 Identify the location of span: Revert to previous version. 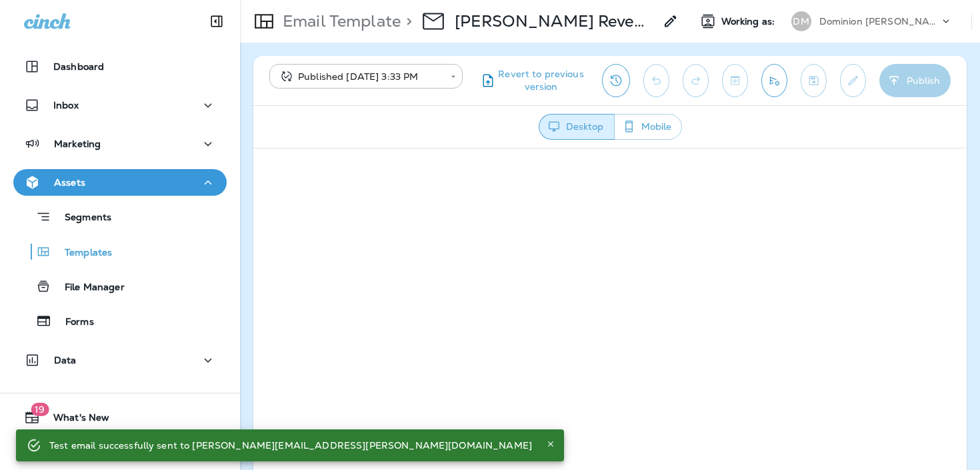
(540, 80).